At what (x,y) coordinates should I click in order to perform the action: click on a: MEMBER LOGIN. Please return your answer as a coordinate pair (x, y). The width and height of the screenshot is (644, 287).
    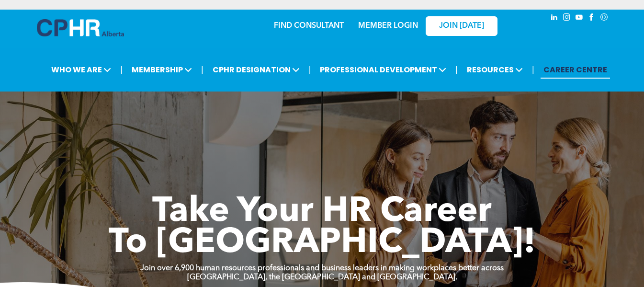
    Looking at the image, I should click on (388, 26).